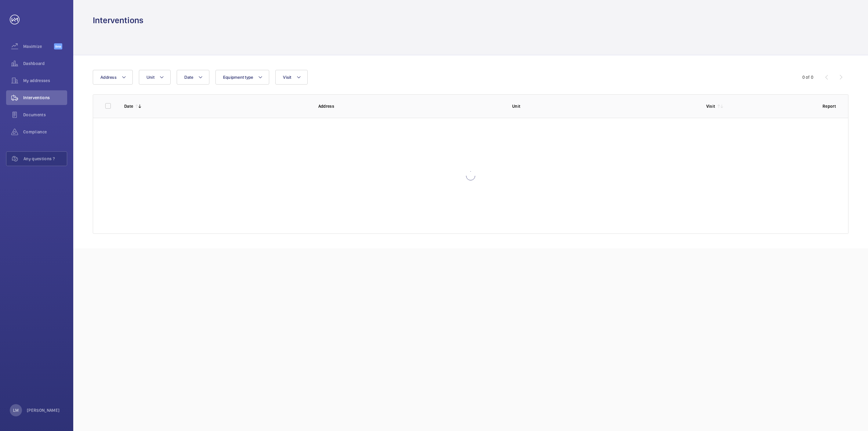 This screenshot has height=431, width=868. I want to click on button: Date, so click(193, 77).